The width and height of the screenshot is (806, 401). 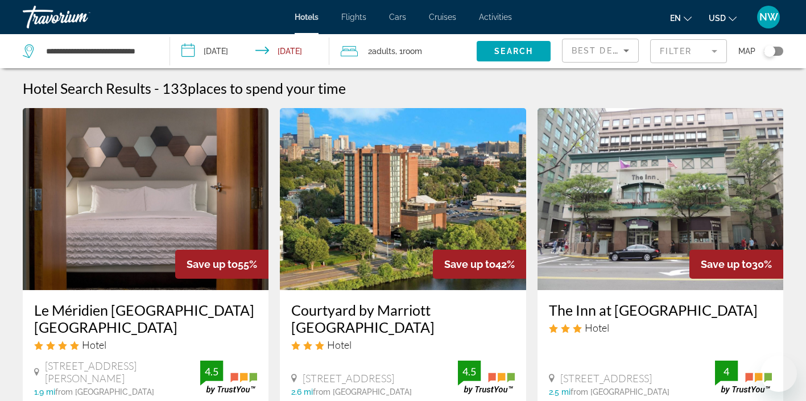 I want to click on span: Best Deals, so click(x=601, y=51).